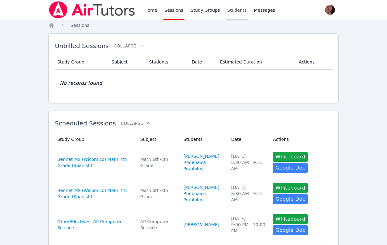  I want to click on a: Other/Electives: AP Computer Science, so click(95, 225).